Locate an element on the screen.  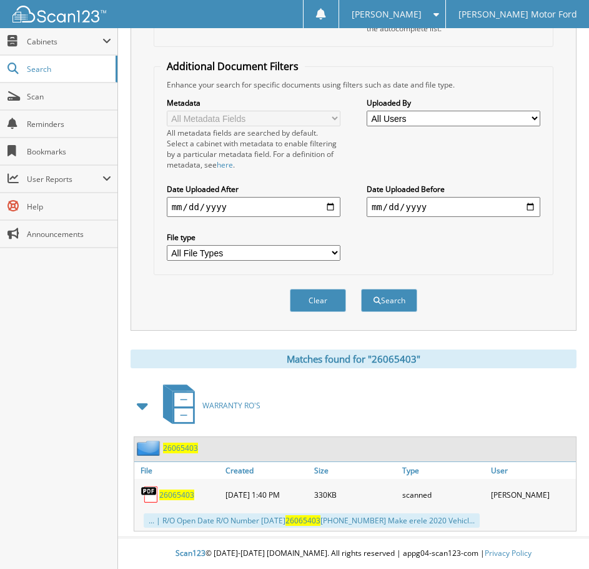
span: WARRANTY RO'S is located at coordinates (231, 405).